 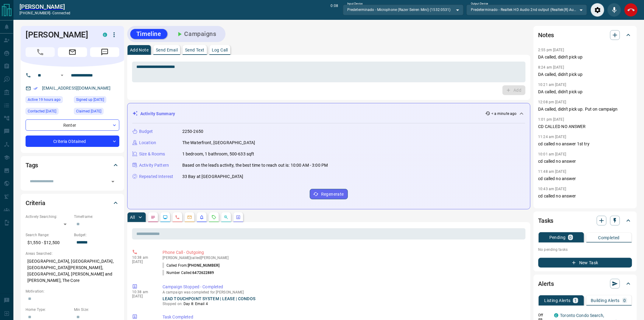 I want to click on p: Pending, so click(x=557, y=237).